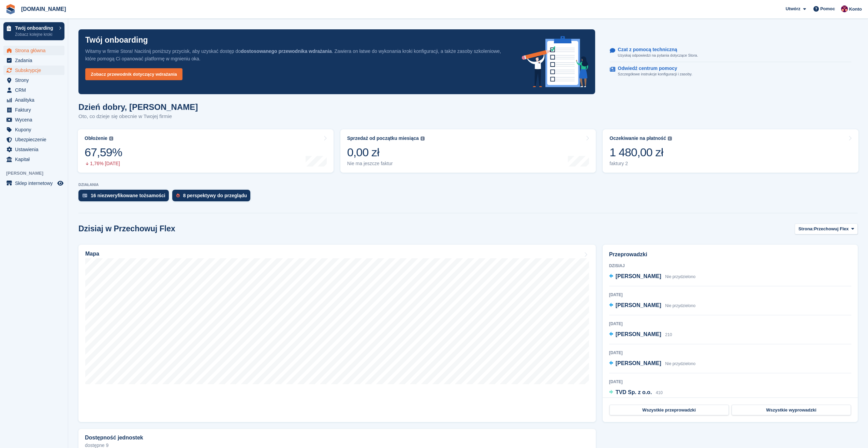  What do you see at coordinates (36, 80) in the screenshot?
I see `span: Strony` at bounding box center [36, 80].